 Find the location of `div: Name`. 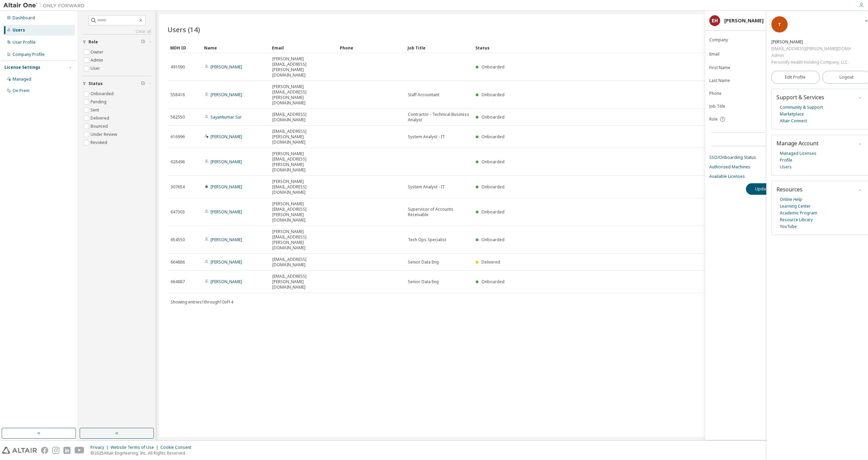

div: Name is located at coordinates (235, 48).